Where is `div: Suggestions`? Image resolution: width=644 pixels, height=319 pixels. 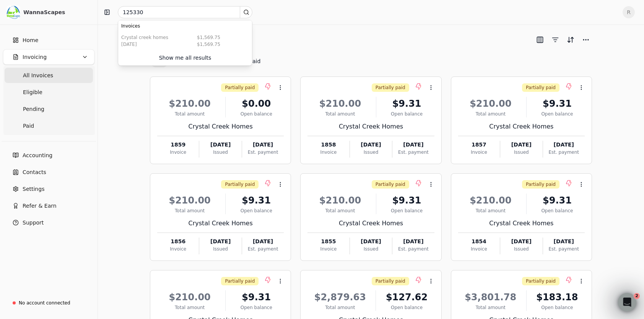 div: Suggestions is located at coordinates (185, 35).